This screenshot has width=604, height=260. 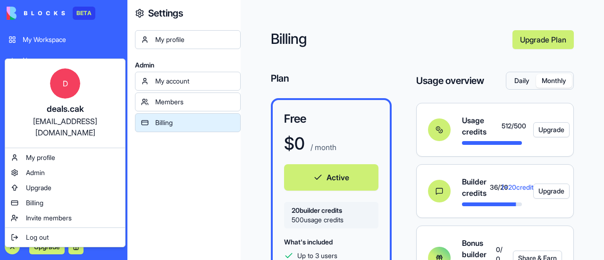 I want to click on span: Admin, so click(x=35, y=173).